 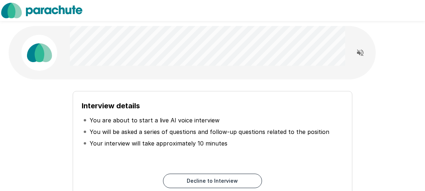 What do you see at coordinates (210, 131) in the screenshot?
I see `p: You will be asked a series of questions and follow-up questions related to the position` at bounding box center [210, 131].